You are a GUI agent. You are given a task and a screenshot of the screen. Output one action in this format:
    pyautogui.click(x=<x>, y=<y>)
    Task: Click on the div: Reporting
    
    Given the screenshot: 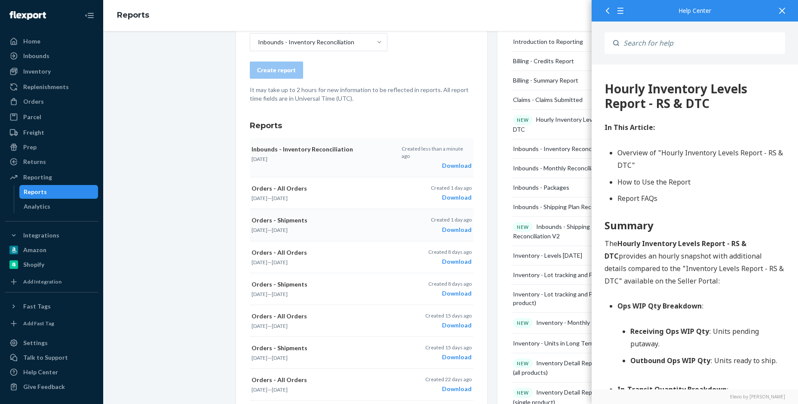 What is the action you would take?
    pyautogui.click(x=37, y=177)
    